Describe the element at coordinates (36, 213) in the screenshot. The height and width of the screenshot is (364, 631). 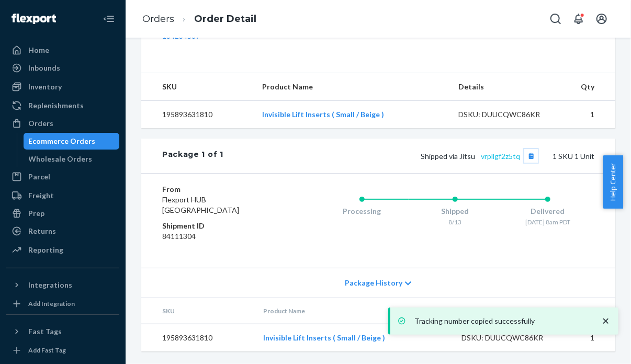
I see `div: Prep` at that location.